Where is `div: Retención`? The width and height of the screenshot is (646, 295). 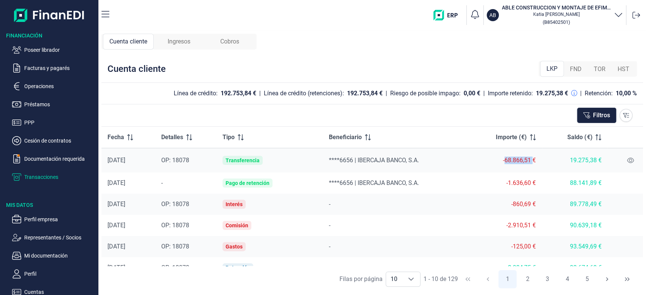 div: Retención is located at coordinates (238, 268).